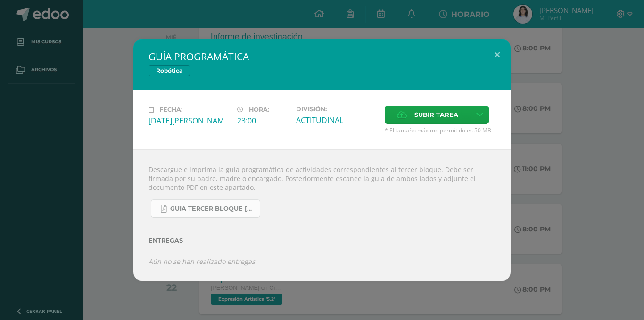 This screenshot has height=320, width=644. What do you see at coordinates (497, 54) in the screenshot?
I see `button: Close (Esc)` at bounding box center [497, 54].